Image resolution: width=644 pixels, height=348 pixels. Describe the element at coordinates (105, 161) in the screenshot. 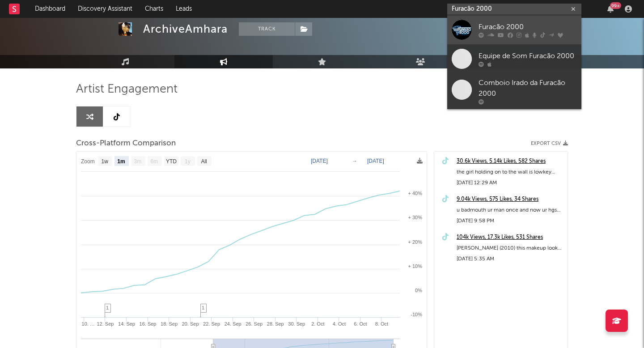

I see `text: 1w` at that location.